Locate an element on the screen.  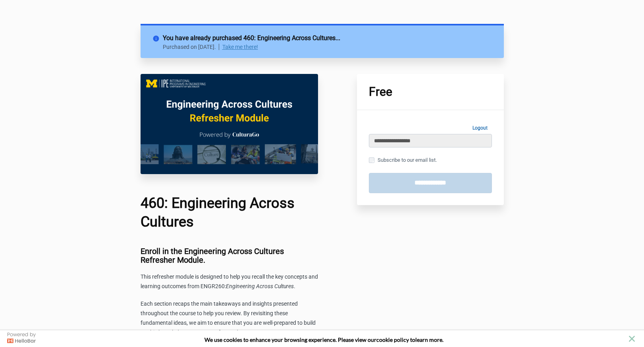
span: learn more. is located at coordinates (429, 339).